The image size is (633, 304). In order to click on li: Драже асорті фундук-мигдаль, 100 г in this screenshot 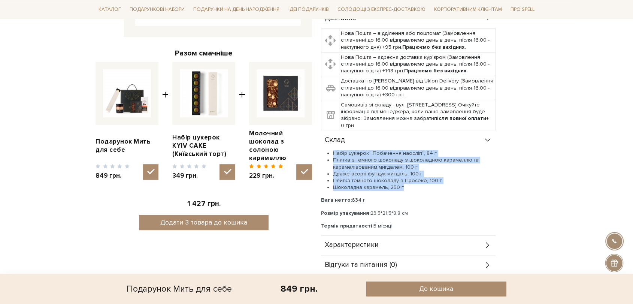, I will do `click(414, 174)`.